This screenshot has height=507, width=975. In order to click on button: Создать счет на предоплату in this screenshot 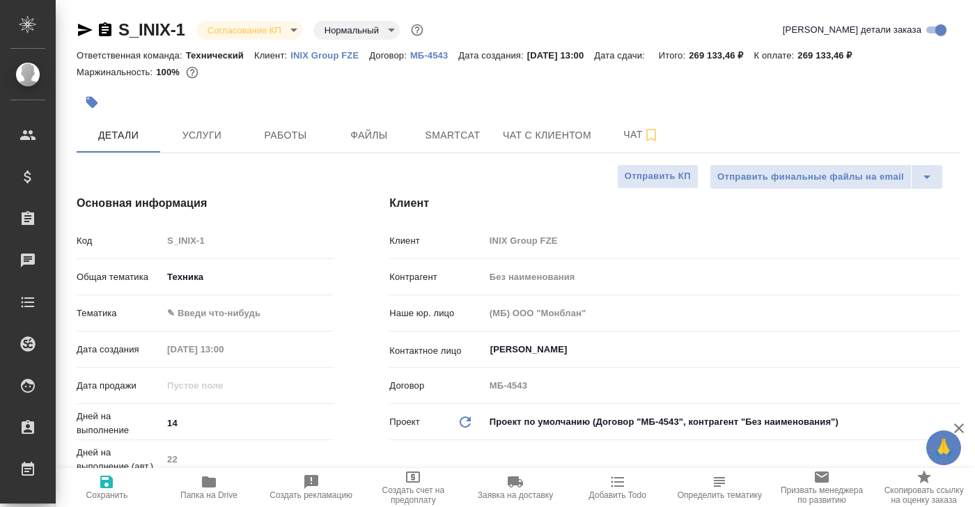, I will do `click(413, 488)`.